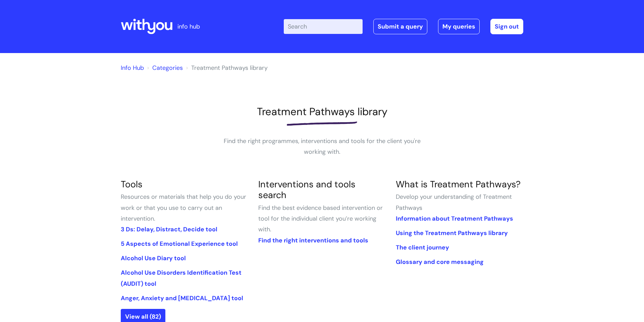 Image resolution: width=644 pixels, height=322 pixels. I want to click on a: Sign out, so click(507, 26).